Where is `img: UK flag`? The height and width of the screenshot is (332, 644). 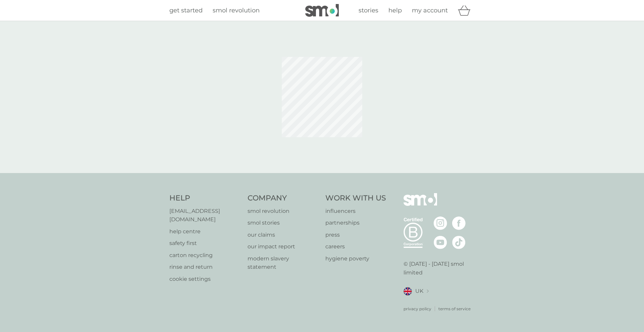 img: UK flag is located at coordinates (408, 292).